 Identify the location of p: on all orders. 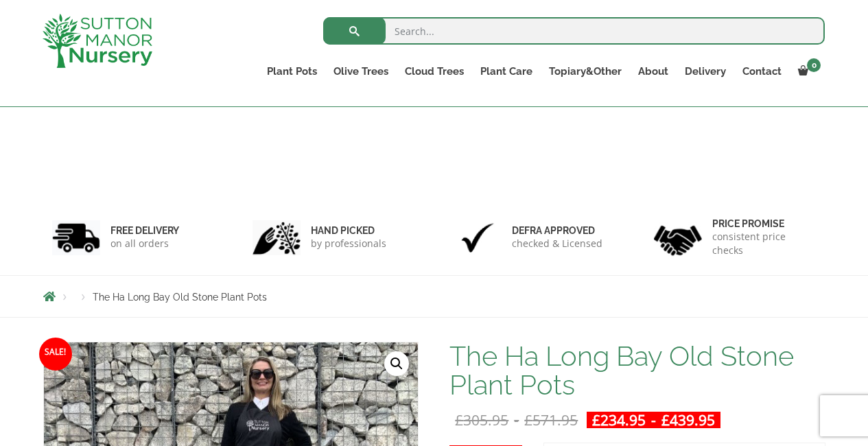
(145, 244).